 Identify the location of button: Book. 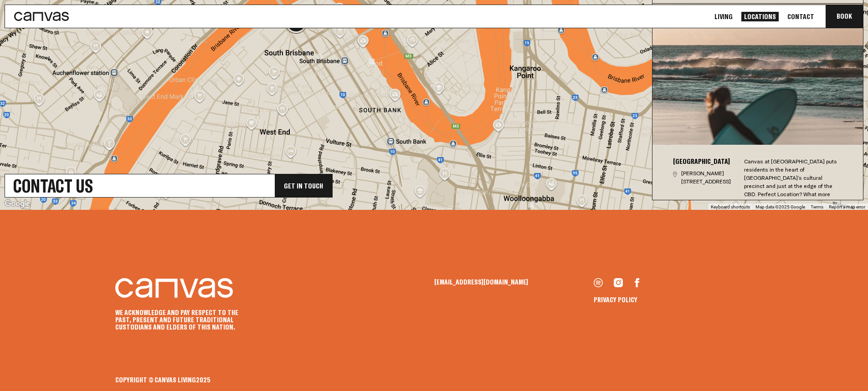
(844, 17).